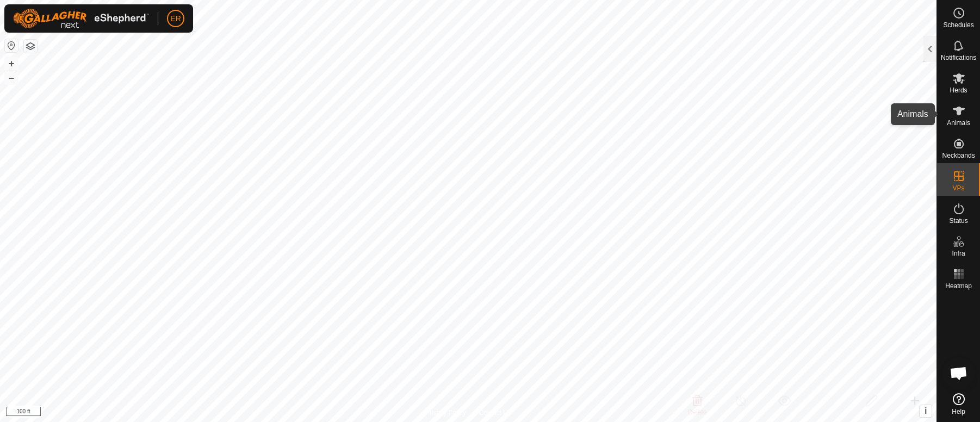 Image resolution: width=980 pixels, height=422 pixels. I want to click on a: Privacy Policy, so click(446, 413).